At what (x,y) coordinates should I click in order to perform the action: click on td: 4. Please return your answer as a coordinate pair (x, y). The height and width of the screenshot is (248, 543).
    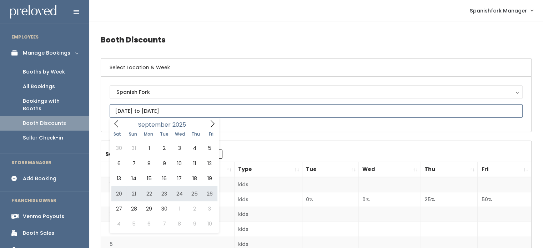
    Looking at the image, I should click on (168, 229).